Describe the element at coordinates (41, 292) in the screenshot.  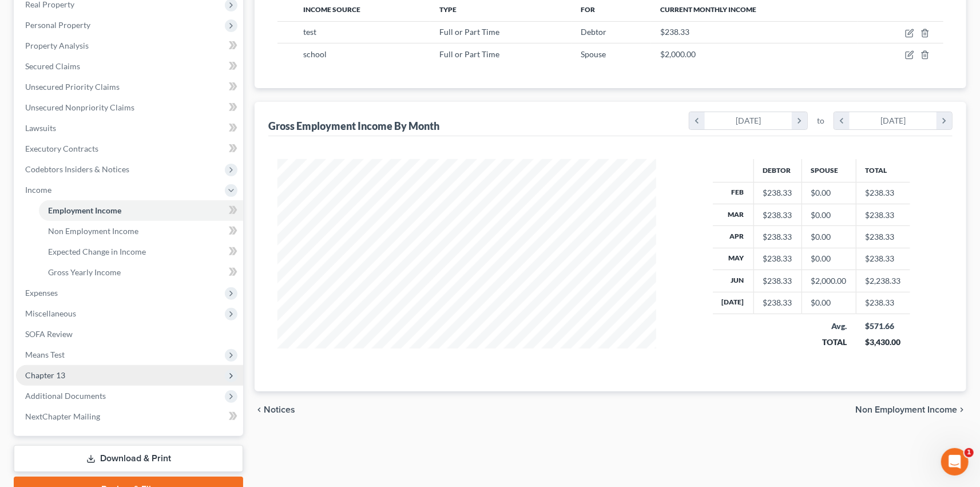
I see `span: Expenses` at that location.